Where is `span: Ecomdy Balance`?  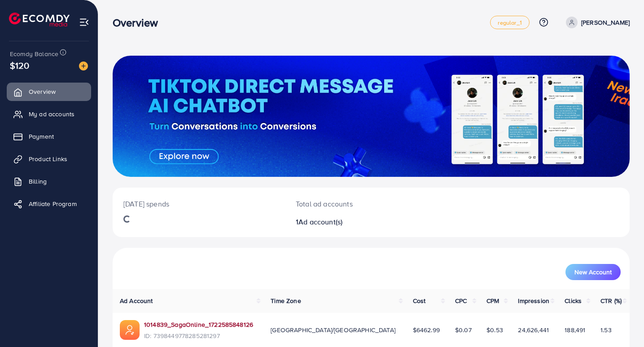 span: Ecomdy Balance is located at coordinates (34, 54).